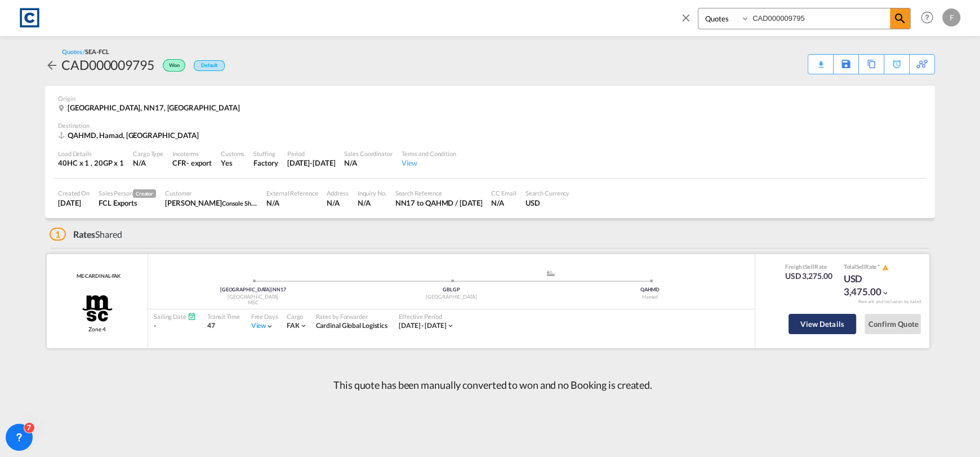 This screenshot has height=457, width=980. Describe the element at coordinates (265, 316) in the screenshot. I see `div: Free Days` at that location.